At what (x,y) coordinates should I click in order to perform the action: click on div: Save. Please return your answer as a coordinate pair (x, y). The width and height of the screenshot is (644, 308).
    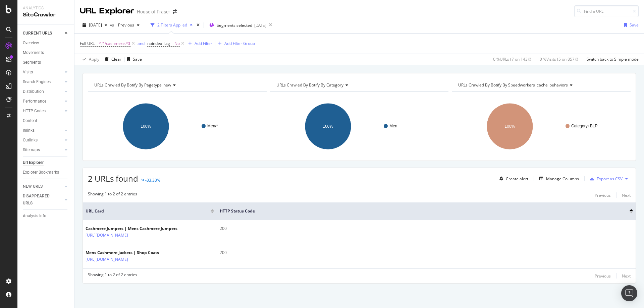
    Looking at the image, I should click on (137, 59).